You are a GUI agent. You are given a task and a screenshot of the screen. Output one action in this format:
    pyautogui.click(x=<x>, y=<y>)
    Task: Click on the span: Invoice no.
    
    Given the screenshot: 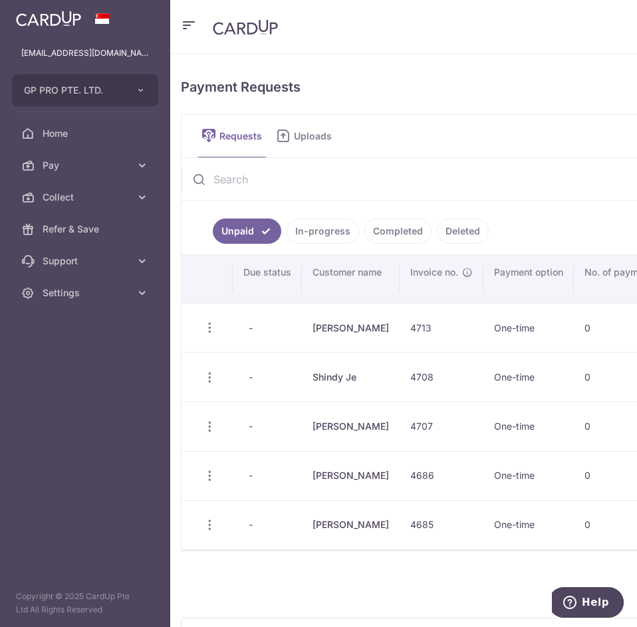 What is the action you would take?
    pyautogui.click(x=434, y=272)
    